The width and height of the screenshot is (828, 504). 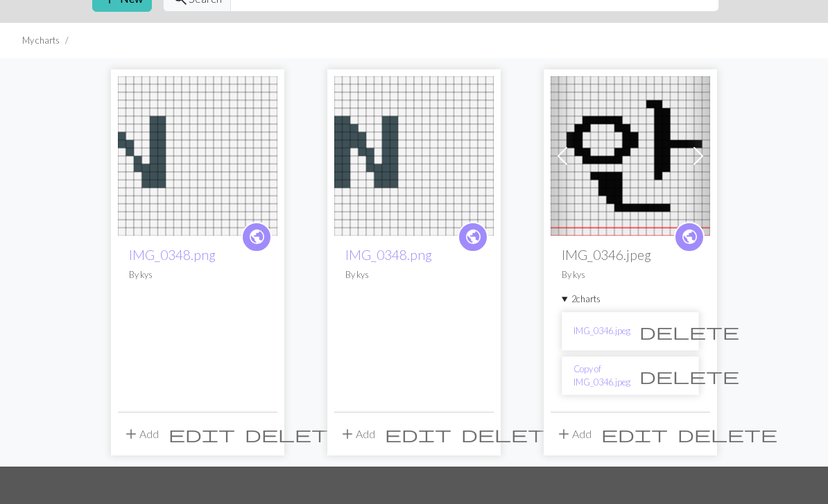 I want to click on summary: 2charts, so click(x=631, y=299).